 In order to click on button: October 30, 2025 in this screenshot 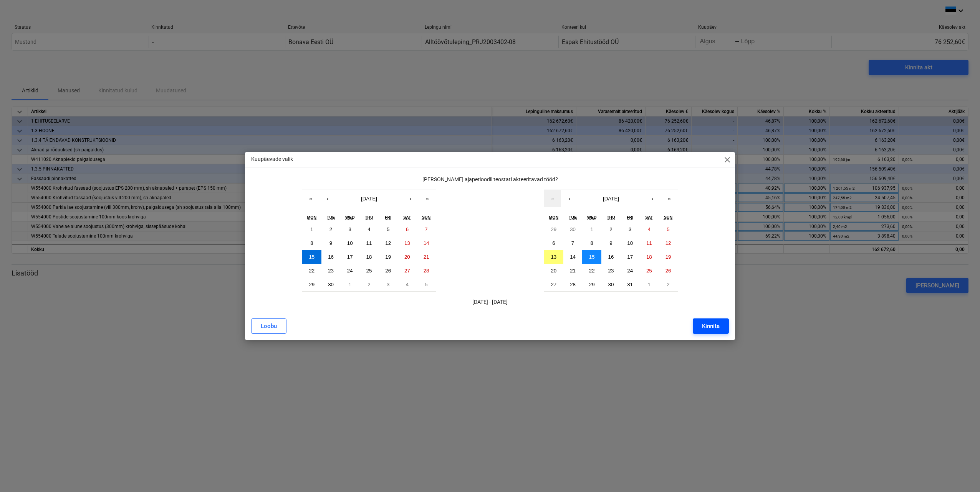, I will do `click(611, 285)`.